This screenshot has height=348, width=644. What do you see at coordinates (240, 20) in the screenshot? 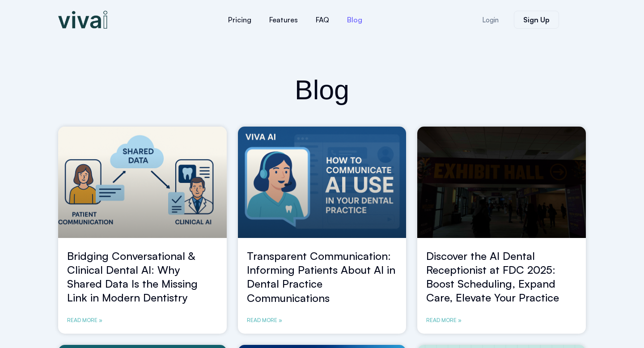
I see `a: Pricing` at bounding box center [240, 20].